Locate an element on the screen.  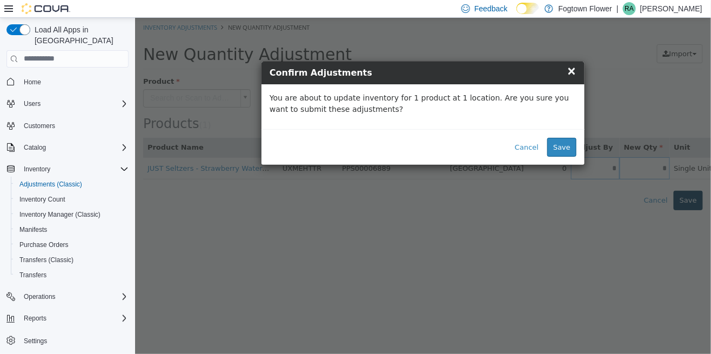
h4: Confirm Adjustments is located at coordinates (288, 55).